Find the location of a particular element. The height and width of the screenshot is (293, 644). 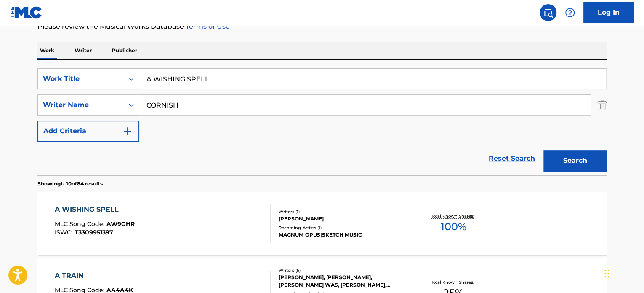

span: MLC Song Code : is located at coordinates (80, 224).